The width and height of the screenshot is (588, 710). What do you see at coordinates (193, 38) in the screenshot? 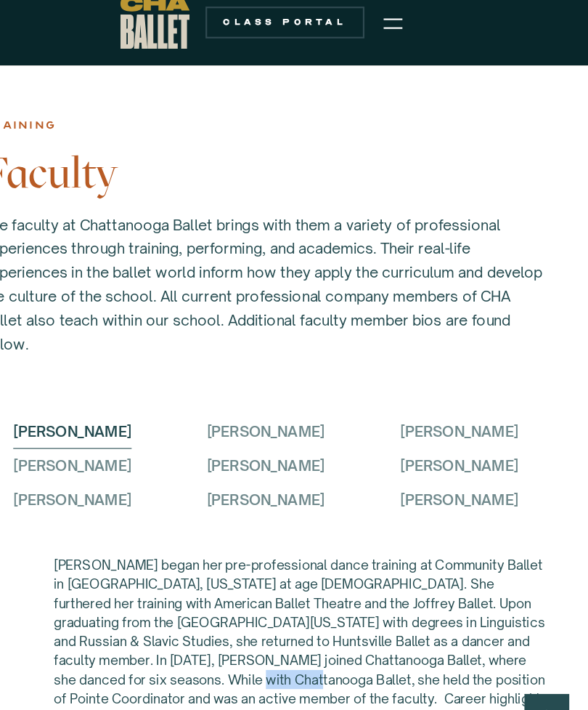
I see `a: home` at bounding box center [193, 38].